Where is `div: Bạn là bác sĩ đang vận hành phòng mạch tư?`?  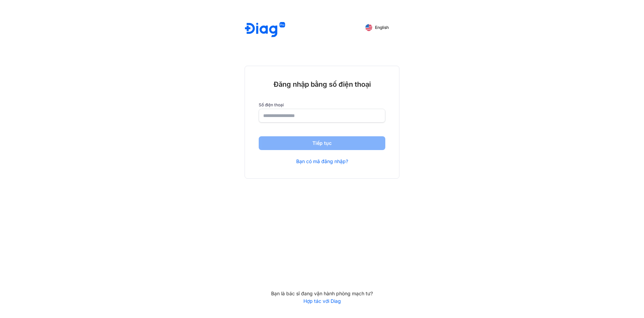
div: Bạn là bác sĩ đang vận hành phòng mạch tư? is located at coordinates (322, 293).